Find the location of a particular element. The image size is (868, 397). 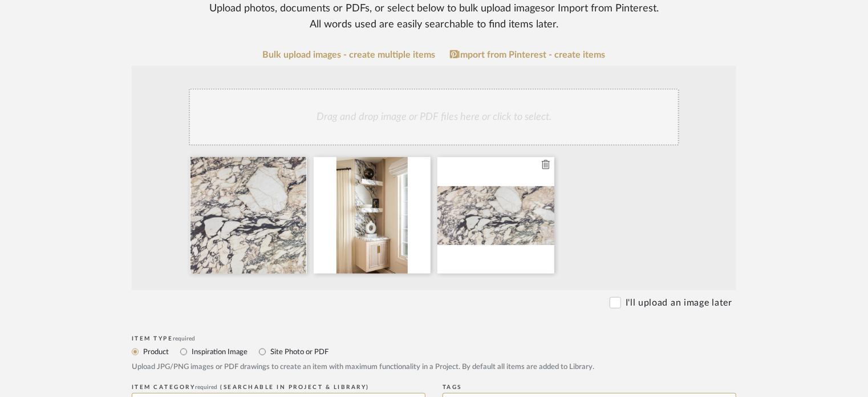

span: (Searchable in Project & Library) is located at coordinates (295, 387).